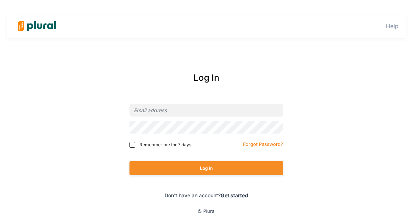  Describe the element at coordinates (207, 195) in the screenshot. I see `div: Don't have an account?` at that location.